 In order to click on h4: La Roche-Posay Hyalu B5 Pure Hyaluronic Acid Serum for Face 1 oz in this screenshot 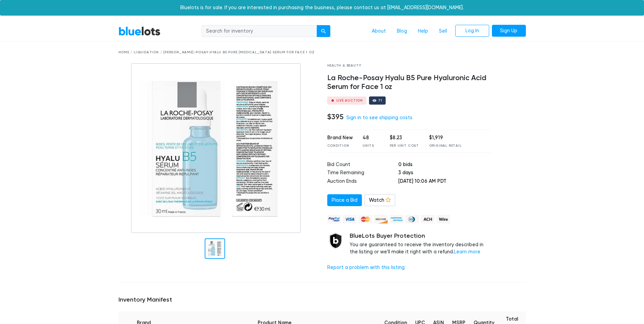, I will do `click(409, 83)`.